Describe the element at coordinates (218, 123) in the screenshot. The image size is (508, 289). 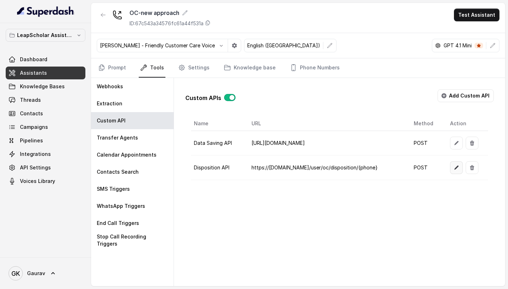
I see `th: Name` at that location.